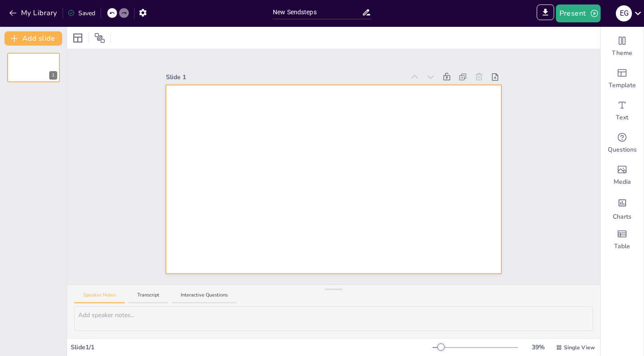 The width and height of the screenshot is (644, 356). What do you see at coordinates (622, 111) in the screenshot?
I see `div: Add text boxes` at bounding box center [622, 111].